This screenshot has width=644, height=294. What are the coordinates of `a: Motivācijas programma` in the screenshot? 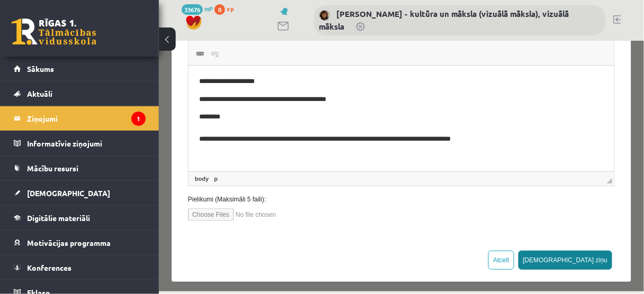 It's located at (79, 243).